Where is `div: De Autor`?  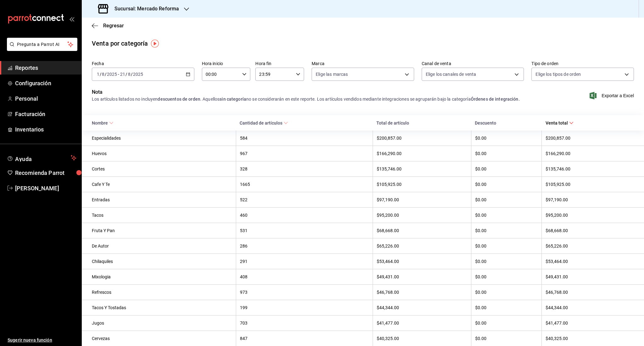 div: De Autor is located at coordinates (162, 246).